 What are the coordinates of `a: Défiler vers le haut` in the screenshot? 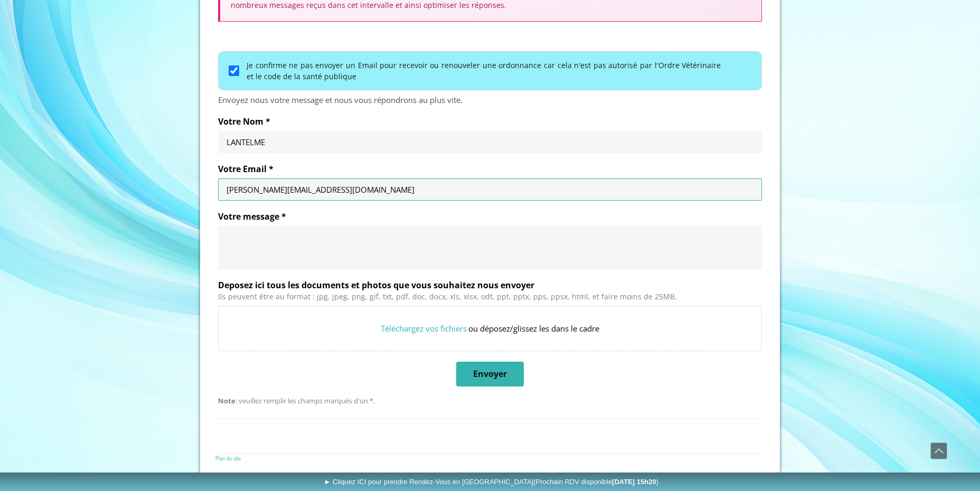 It's located at (939, 451).